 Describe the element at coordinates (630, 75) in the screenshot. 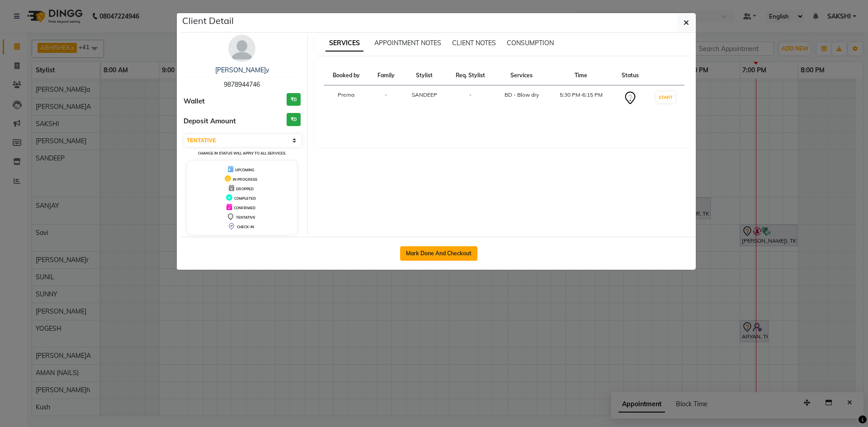

I see `th: Status` at that location.